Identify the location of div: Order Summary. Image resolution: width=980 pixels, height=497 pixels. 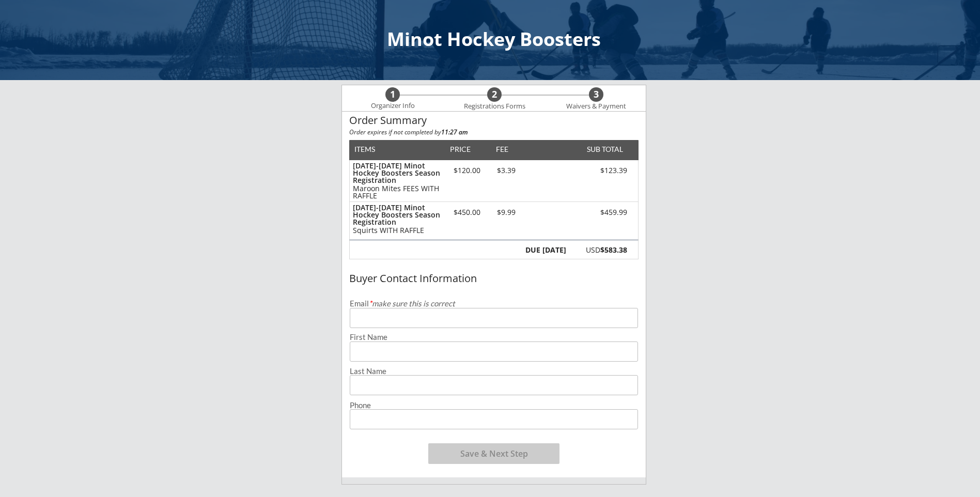
(494, 120).